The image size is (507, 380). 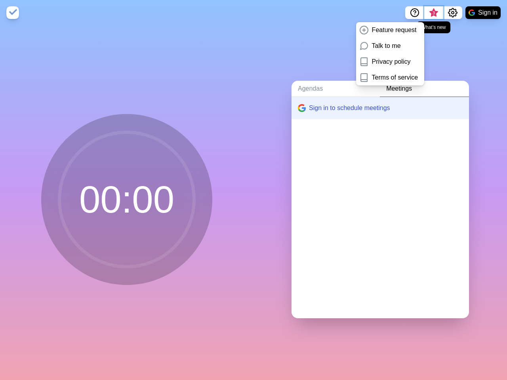 What do you see at coordinates (483, 13) in the screenshot?
I see `button: Sign in` at bounding box center [483, 13].